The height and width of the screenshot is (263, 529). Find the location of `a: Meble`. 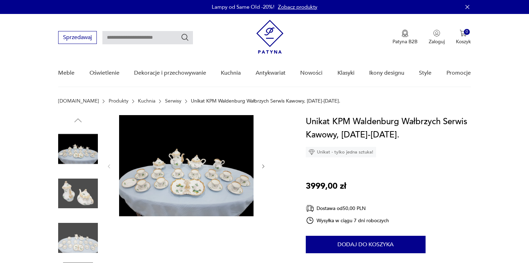

a: Meble is located at coordinates (66, 73).